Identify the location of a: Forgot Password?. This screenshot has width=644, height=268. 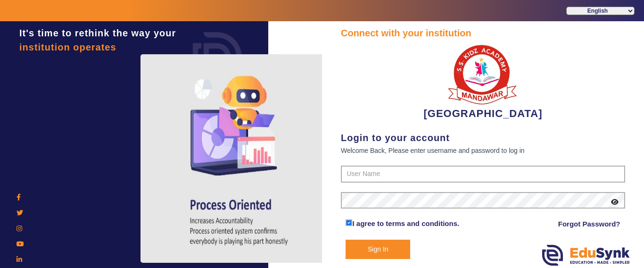
(589, 224).